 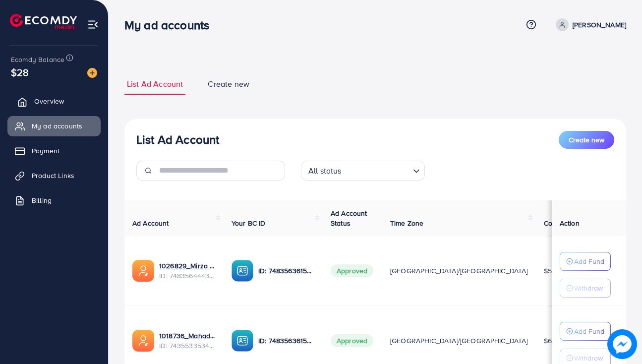 What do you see at coordinates (187, 266) in the screenshot?
I see `a: 1026829_Mirza Hassnain_1742403147959` at bounding box center [187, 266].